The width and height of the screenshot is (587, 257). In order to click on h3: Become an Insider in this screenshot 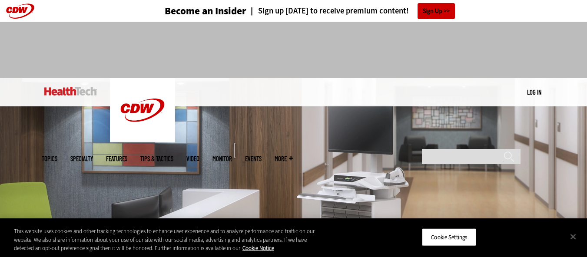, I will do `click(206, 11)`.